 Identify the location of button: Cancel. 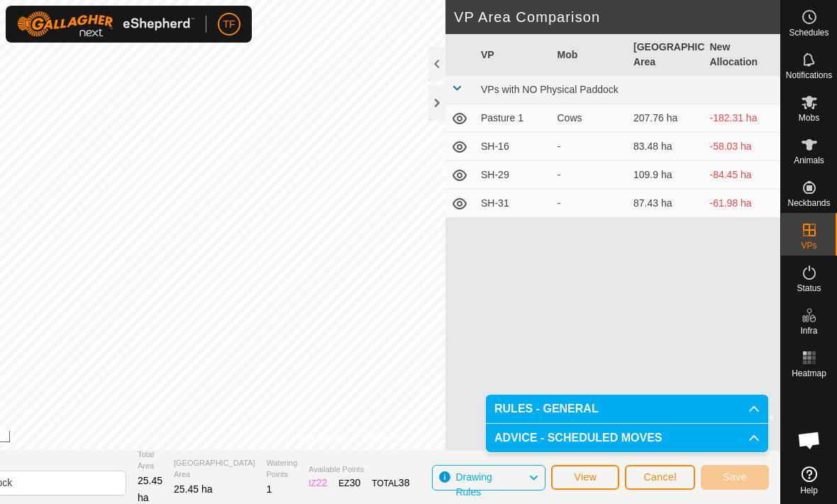
(660, 477).